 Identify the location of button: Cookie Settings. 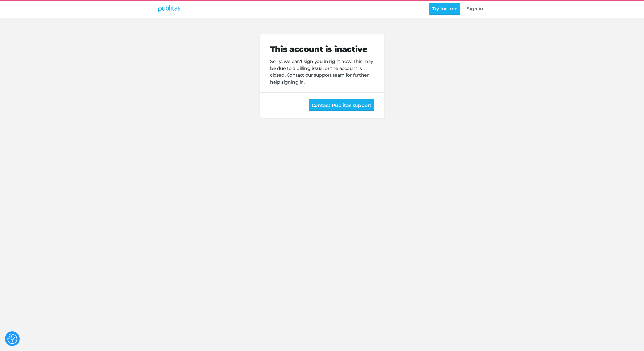
(13, 339).